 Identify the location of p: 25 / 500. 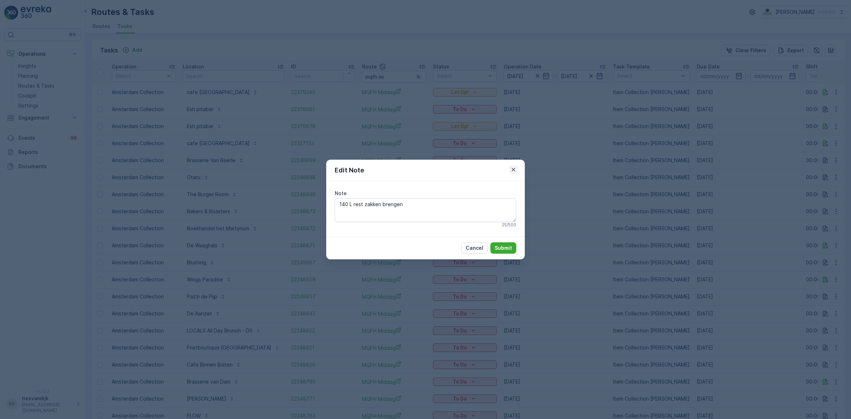
(509, 225).